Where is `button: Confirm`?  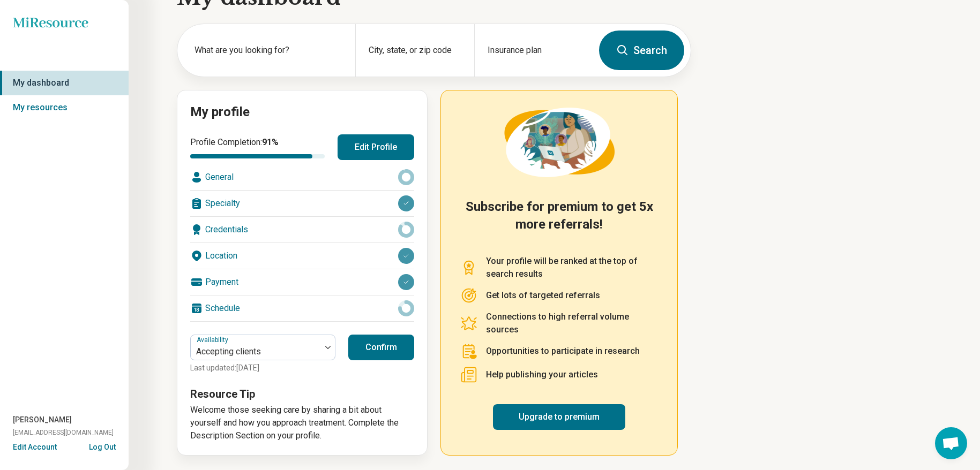 button: Confirm is located at coordinates (381, 348).